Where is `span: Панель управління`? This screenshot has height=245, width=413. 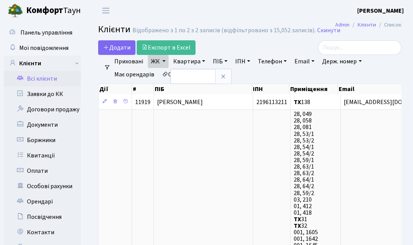
span: Панель управління is located at coordinates (46, 33).